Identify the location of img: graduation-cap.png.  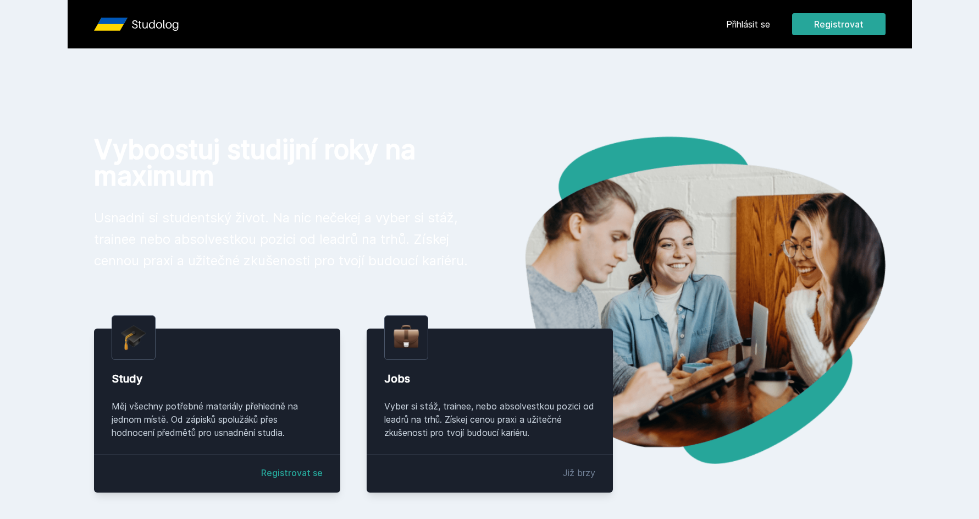
(134, 337).